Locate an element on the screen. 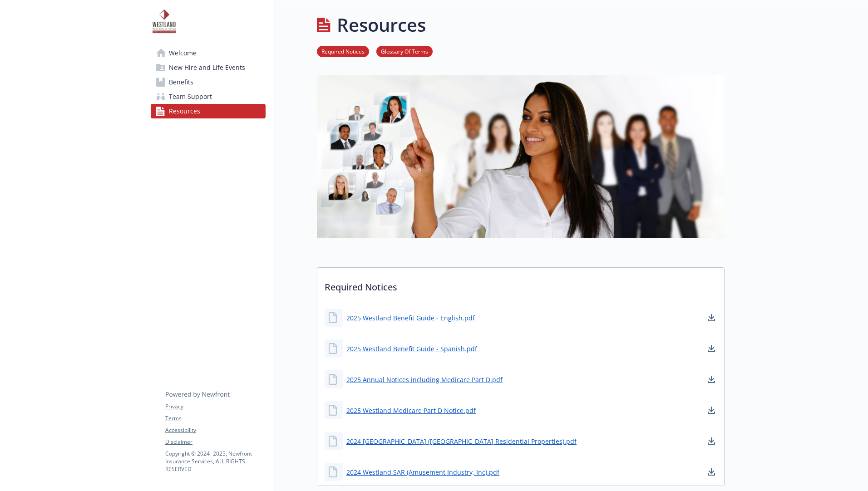 Image resolution: width=868 pixels, height=491 pixels. a: Welcome is located at coordinates (208, 53).